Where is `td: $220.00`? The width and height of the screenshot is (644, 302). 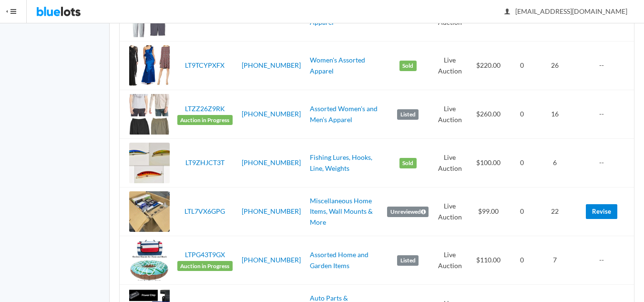
td: $220.00 is located at coordinates (488, 66).